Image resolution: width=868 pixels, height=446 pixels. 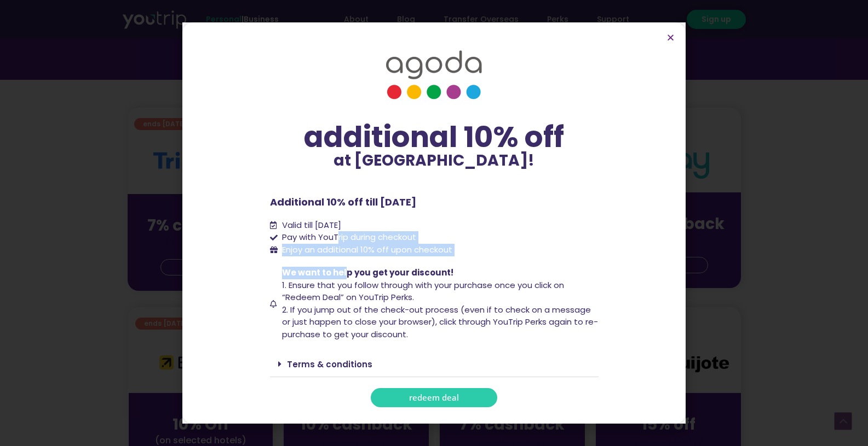 I want to click on span: 2. If you jump out of the check-out process (even if to check on a message or just happen to clos..., so click(x=439, y=322).